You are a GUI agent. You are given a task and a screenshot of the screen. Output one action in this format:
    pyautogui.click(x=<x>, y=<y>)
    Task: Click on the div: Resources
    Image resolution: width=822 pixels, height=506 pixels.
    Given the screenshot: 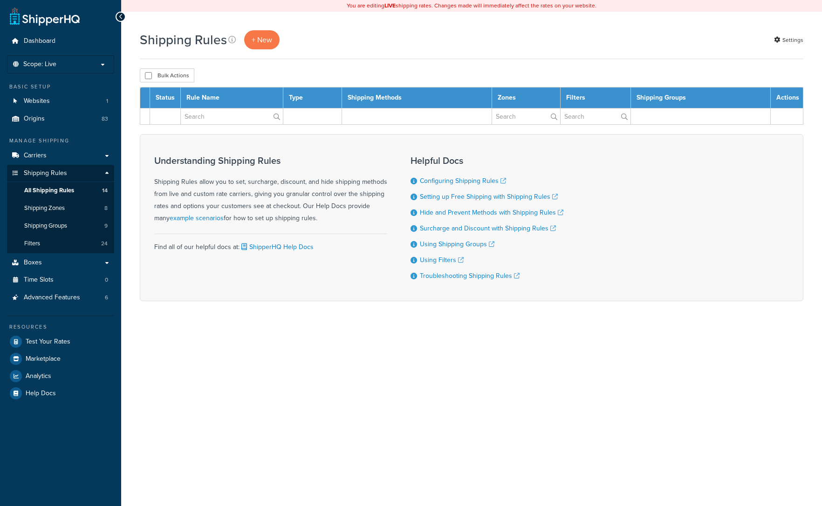 What is the action you would take?
    pyautogui.click(x=61, y=327)
    